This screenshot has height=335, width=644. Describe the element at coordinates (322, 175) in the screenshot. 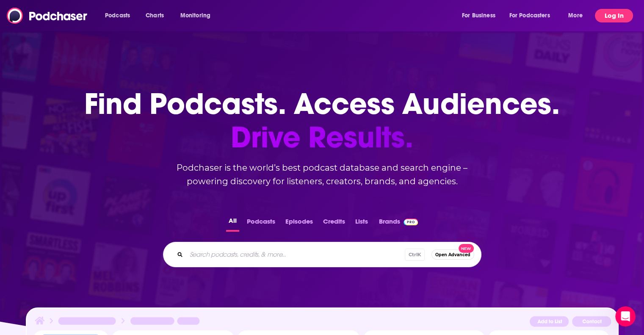

I see `h2: Podchaser is the world’s best podcast database and search engine – powering discovery for listene...` at that location.